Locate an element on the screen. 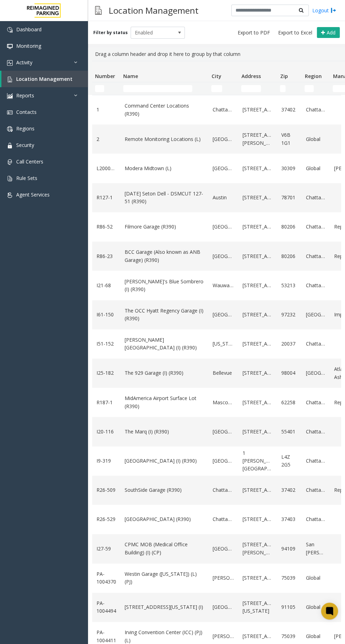 This screenshot has height=644, width=345. button: Export to PDF is located at coordinates (254, 33).